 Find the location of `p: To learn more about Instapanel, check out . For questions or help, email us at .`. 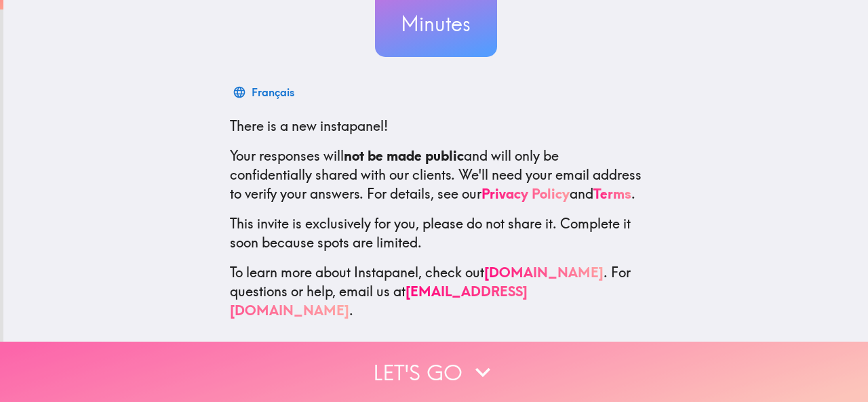

p: To learn more about Instapanel, check out . For questions or help, email us at . is located at coordinates (436, 292).